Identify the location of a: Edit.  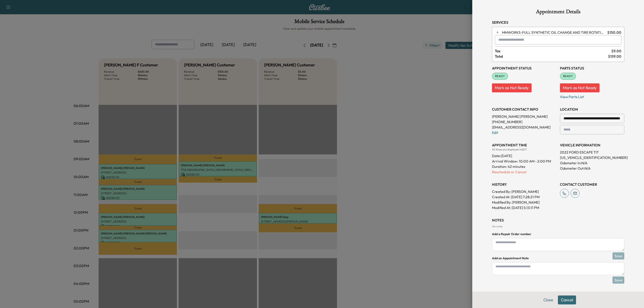
(495, 133).